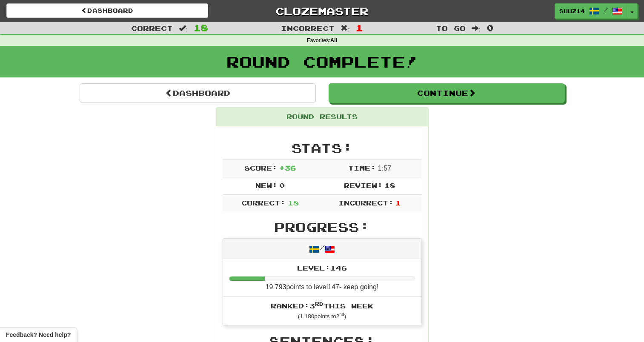 Image resolution: width=644 pixels, height=342 pixels. I want to click on span: Review:, so click(363, 185).